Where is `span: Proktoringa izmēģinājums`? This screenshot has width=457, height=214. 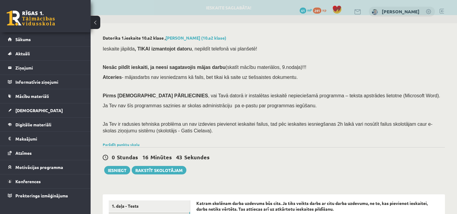 span: Proktoringa izmēģinājums is located at coordinates (42, 195).